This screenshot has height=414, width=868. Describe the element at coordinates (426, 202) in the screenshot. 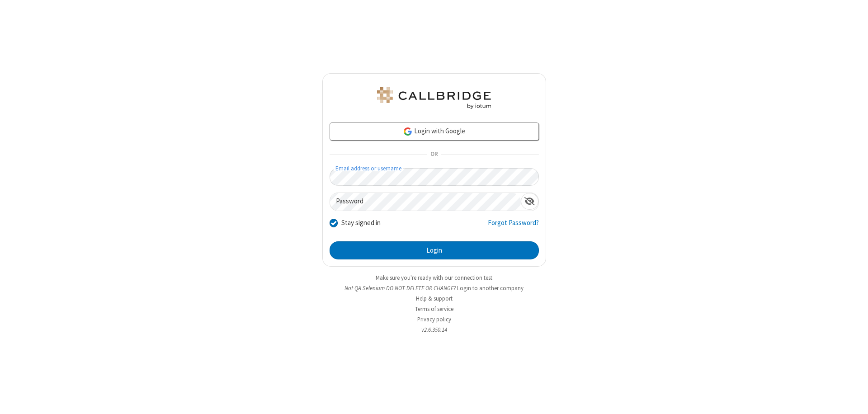

I see `input: Password` at that location.